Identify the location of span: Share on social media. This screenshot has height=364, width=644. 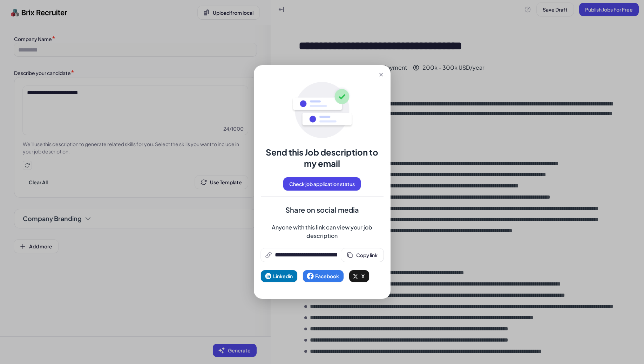
(322, 210).